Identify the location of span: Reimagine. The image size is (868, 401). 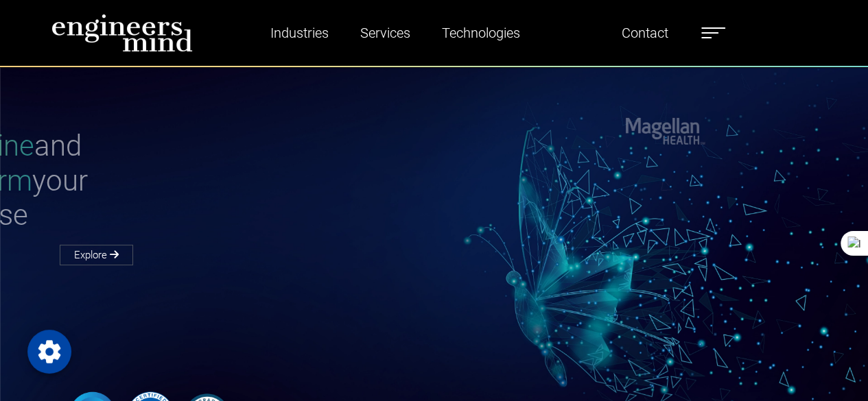
(126, 145).